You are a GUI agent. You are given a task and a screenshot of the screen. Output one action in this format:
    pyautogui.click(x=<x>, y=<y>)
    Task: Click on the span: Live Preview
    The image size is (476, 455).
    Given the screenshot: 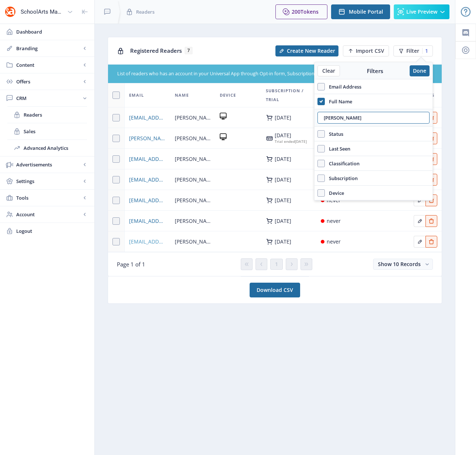 What is the action you would take?
    pyautogui.click(x=422, y=12)
    